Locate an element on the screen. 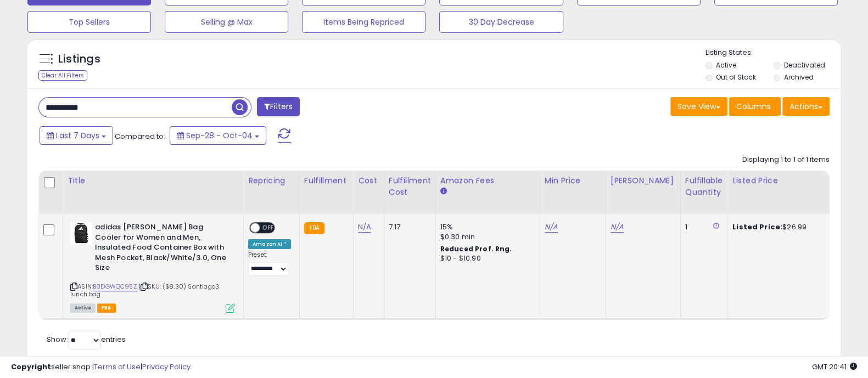  div: Displaying 1 to 1 of 1 items is located at coordinates (786, 160).